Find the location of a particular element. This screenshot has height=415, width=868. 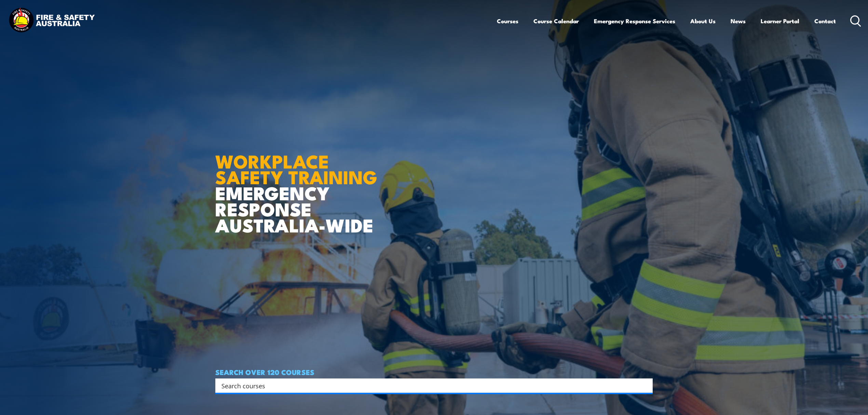

a: Learner Portal is located at coordinates (779, 21).